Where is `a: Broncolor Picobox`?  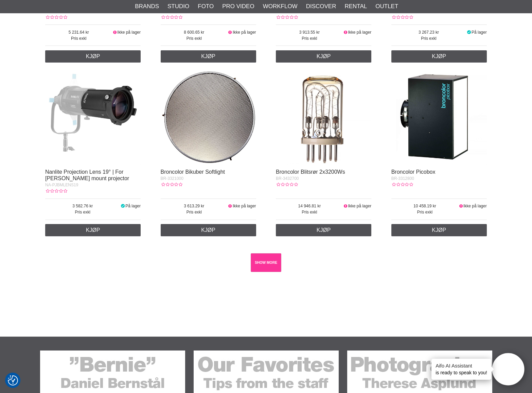 a: Broncolor Picobox is located at coordinates (413, 172).